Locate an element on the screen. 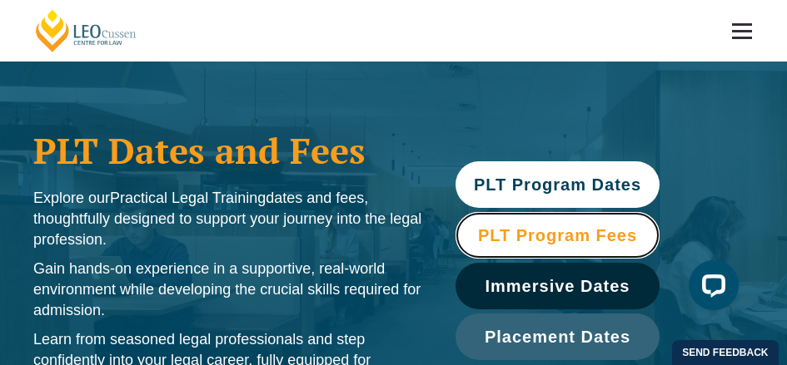 The width and height of the screenshot is (787, 365). p: Explore our dates and fees, thoughtfully designed to support your journey into the legal profession. is located at coordinates (227, 219).